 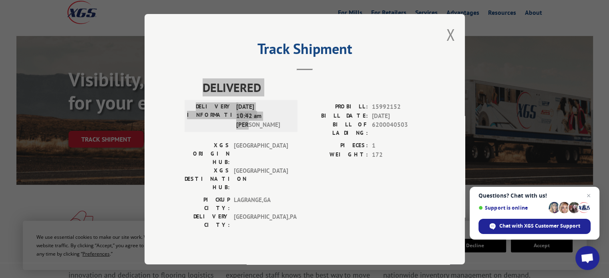 I want to click on h2: Track Shipment, so click(x=304, y=51).